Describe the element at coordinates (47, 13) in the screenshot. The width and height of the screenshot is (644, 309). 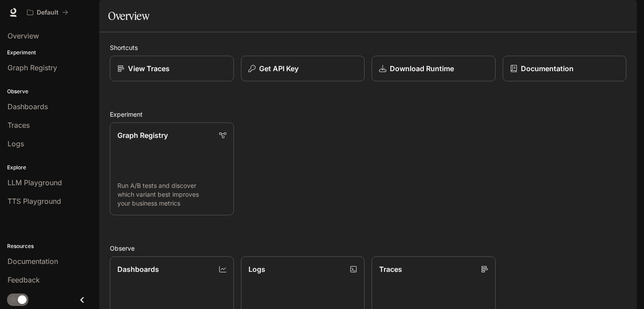
I see `p: Default` at that location.